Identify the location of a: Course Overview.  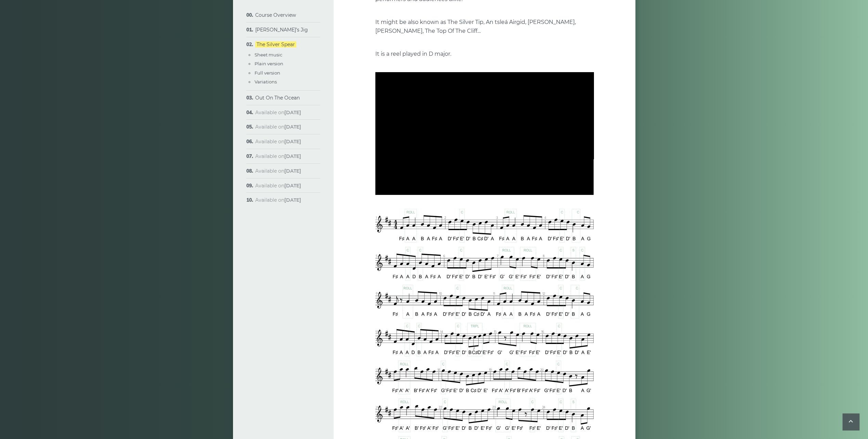
(275, 15).